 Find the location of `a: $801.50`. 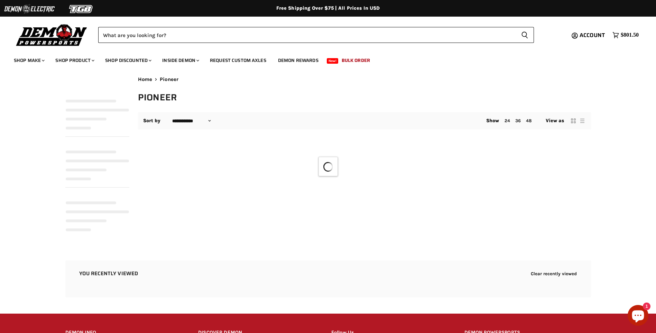

a: $801.50 is located at coordinates (626, 35).